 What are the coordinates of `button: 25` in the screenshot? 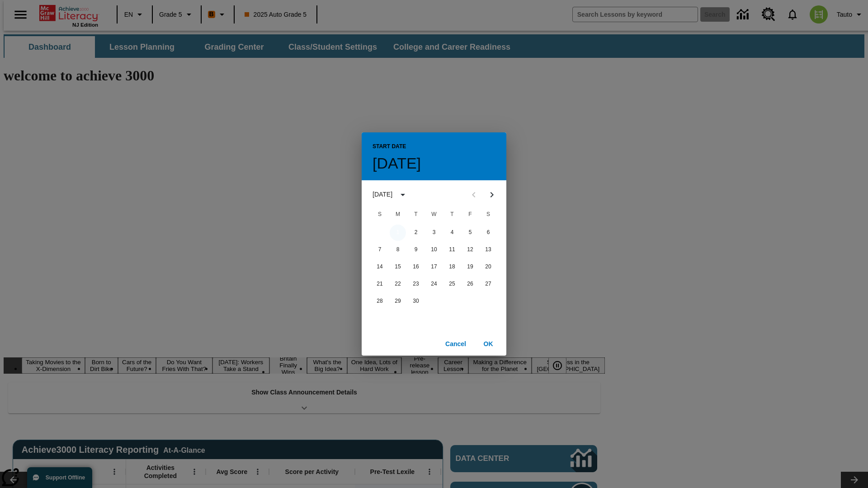 It's located at (452, 285).